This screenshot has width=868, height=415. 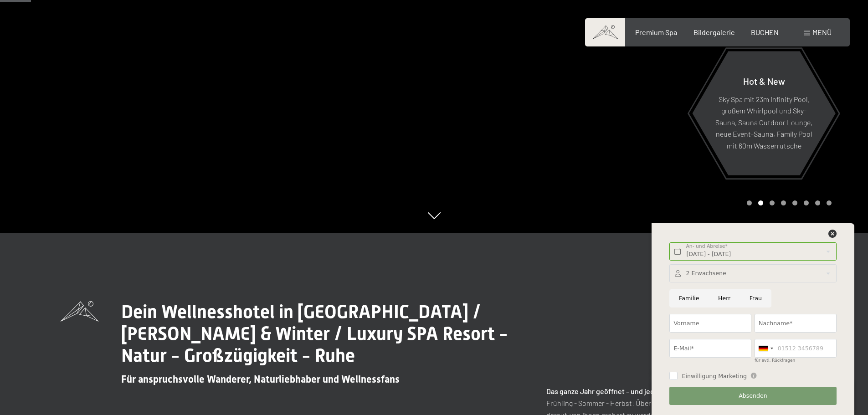 I want to click on div: Carousel Page 3, so click(x=772, y=203).